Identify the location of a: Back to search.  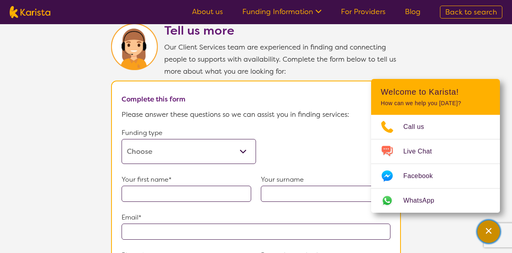
(471, 12).